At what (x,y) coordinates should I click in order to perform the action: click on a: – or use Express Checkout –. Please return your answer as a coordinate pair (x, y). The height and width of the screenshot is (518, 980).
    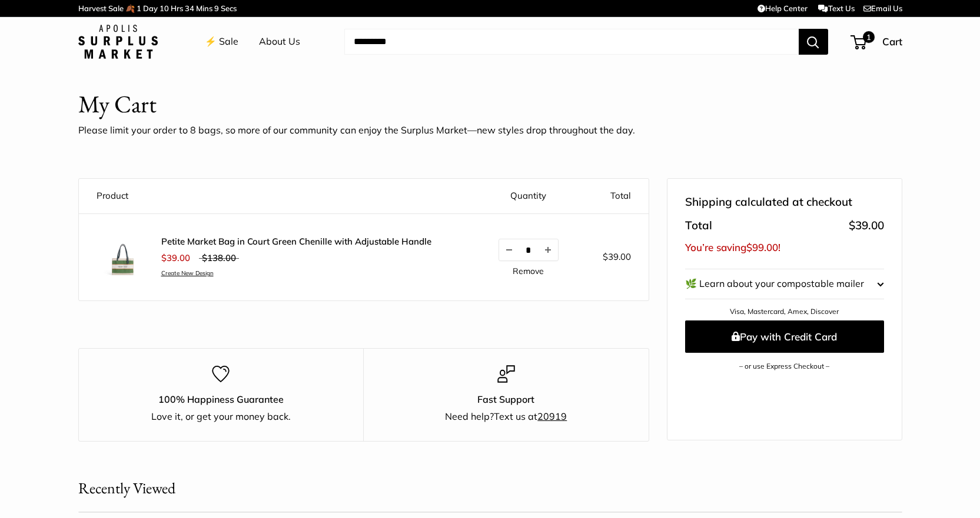
    Looking at the image, I should click on (784, 366).